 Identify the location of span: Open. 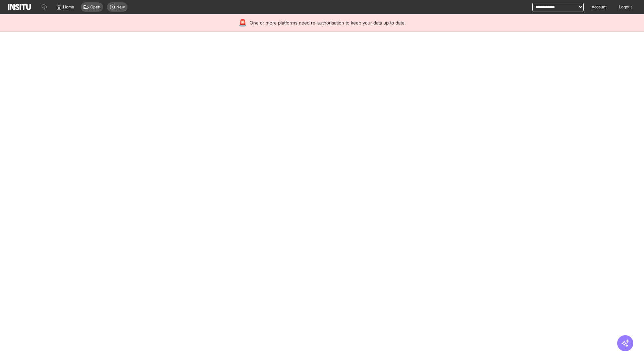
(95, 7).